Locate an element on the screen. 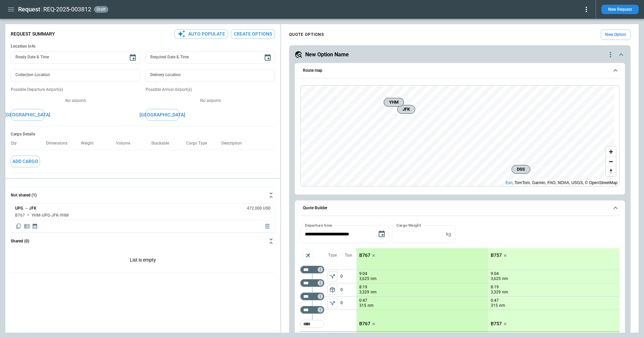  h2: REQ-2025-003812 is located at coordinates (67, 9).